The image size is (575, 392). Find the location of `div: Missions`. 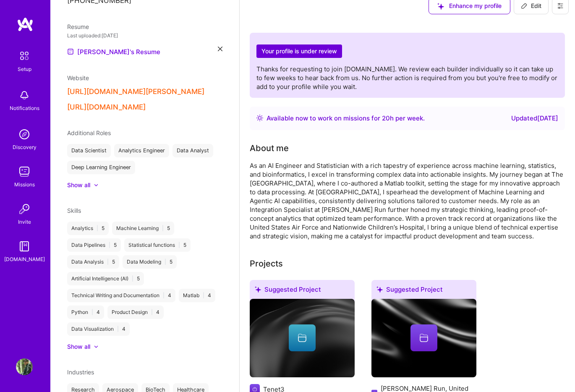

div: Missions is located at coordinates (24, 185).